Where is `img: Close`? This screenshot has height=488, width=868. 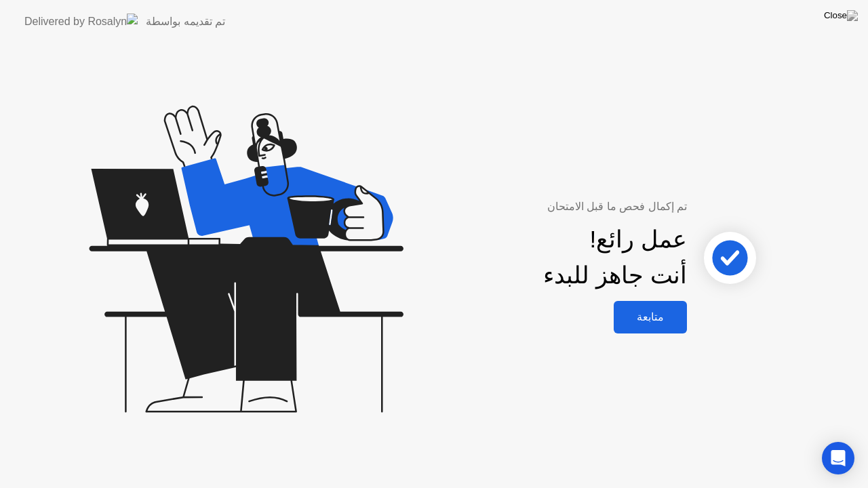
img: Close is located at coordinates (841, 16).